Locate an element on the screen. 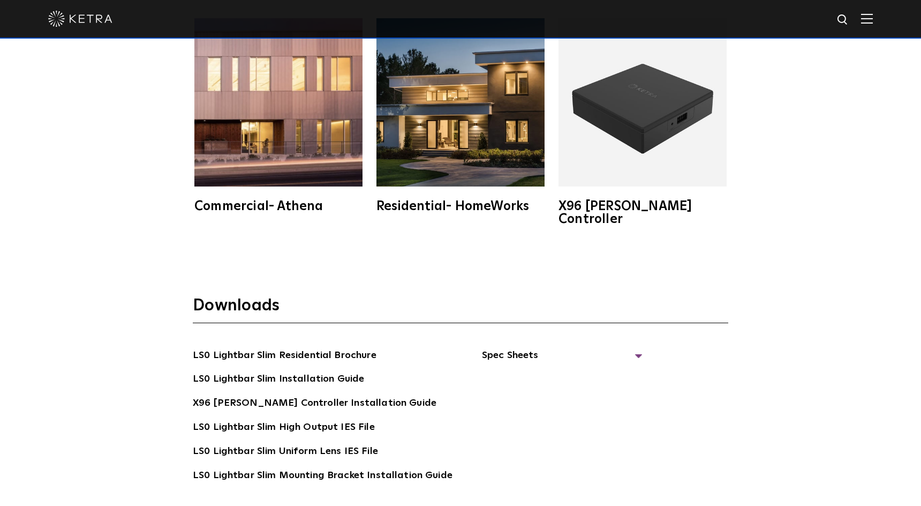 This screenshot has height=506, width=921. a: Commercial- Athena is located at coordinates (278, 115).